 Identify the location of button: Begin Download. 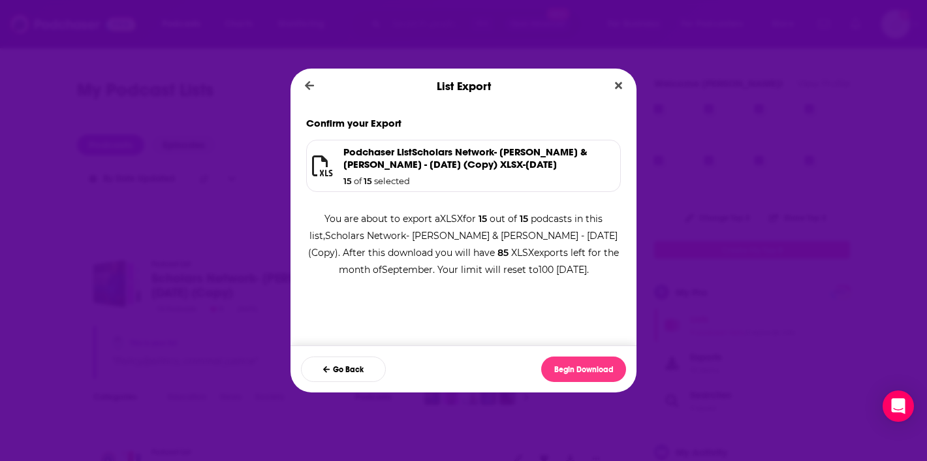
(584, 369).